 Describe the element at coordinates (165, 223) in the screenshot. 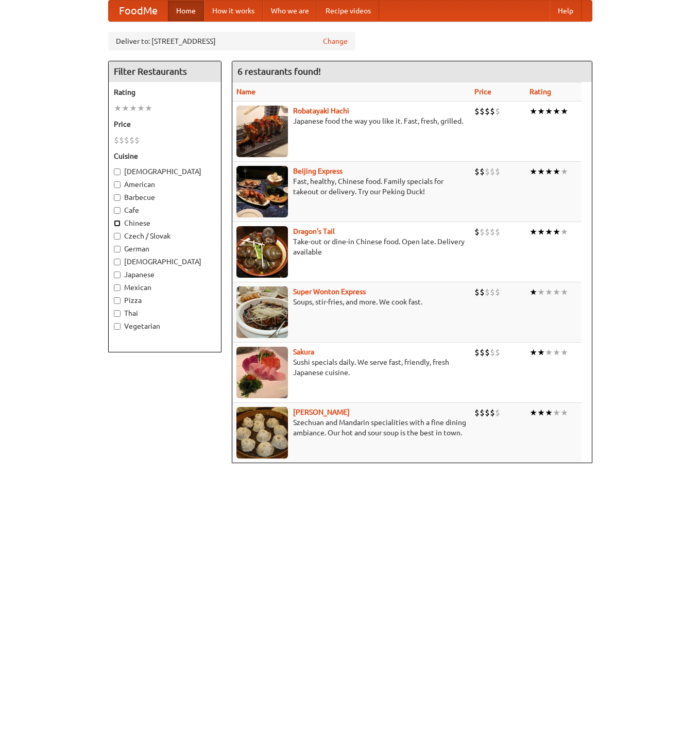

I see `label: Chinese` at that location.